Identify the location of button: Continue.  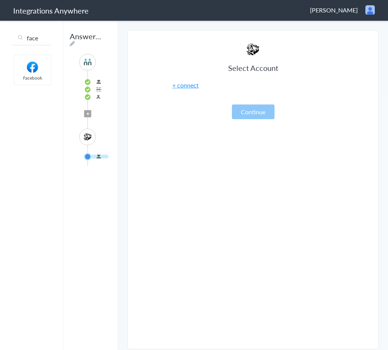
(253, 112).